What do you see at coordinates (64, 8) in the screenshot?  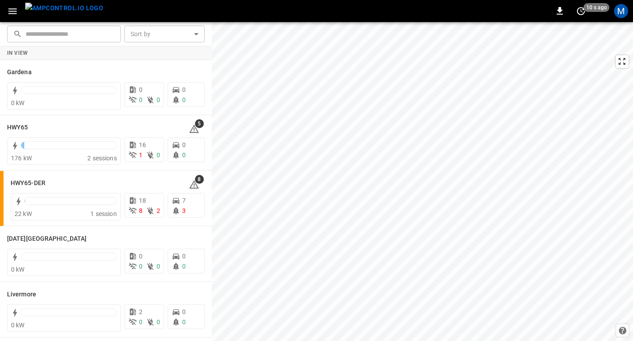 I see `img: ampcontrol.io logo` at bounding box center [64, 8].